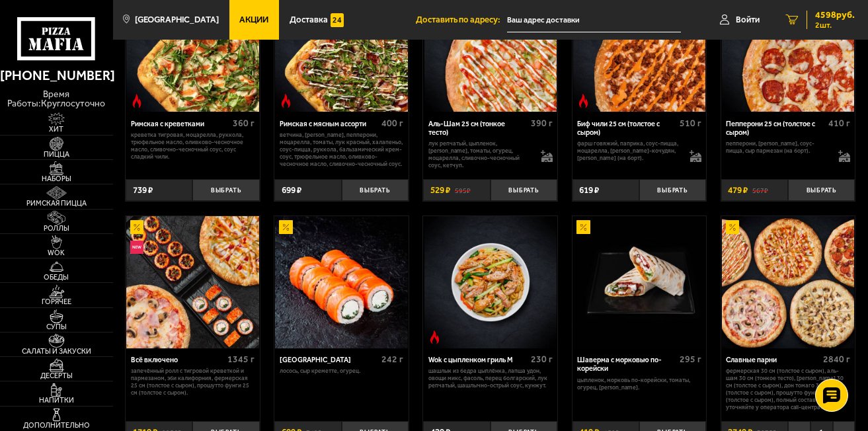 Image resolution: width=868 pixels, height=431 pixels. Describe the element at coordinates (243, 123) in the screenshot. I see `span: 360 г` at that location.